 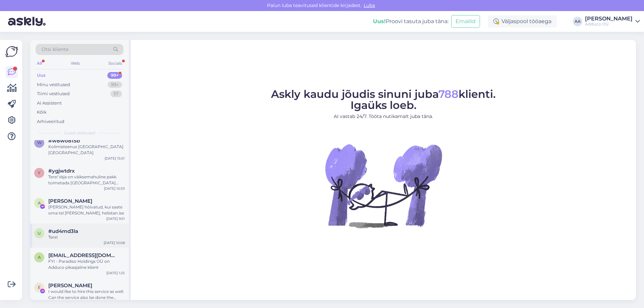 I want to click on div: Minu vestlused, so click(x=53, y=85).